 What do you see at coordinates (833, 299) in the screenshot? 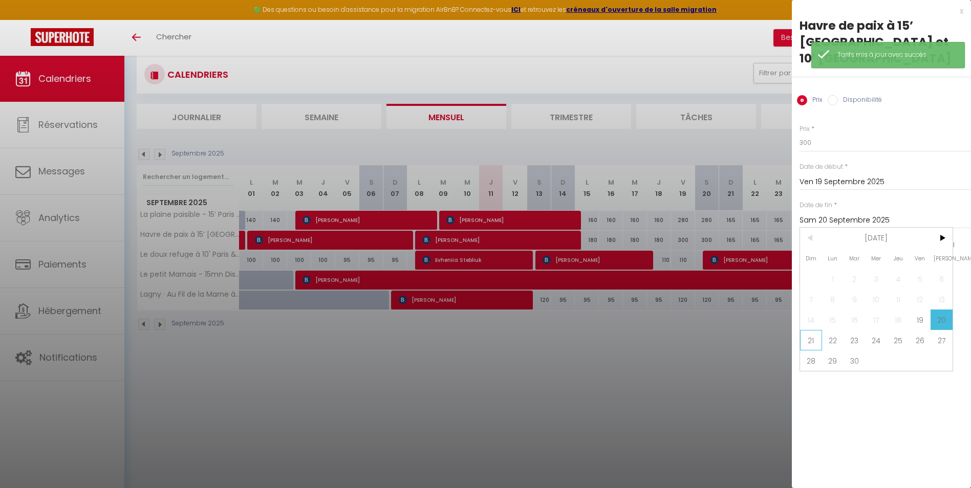
I see `span: 8` at bounding box center [833, 299].